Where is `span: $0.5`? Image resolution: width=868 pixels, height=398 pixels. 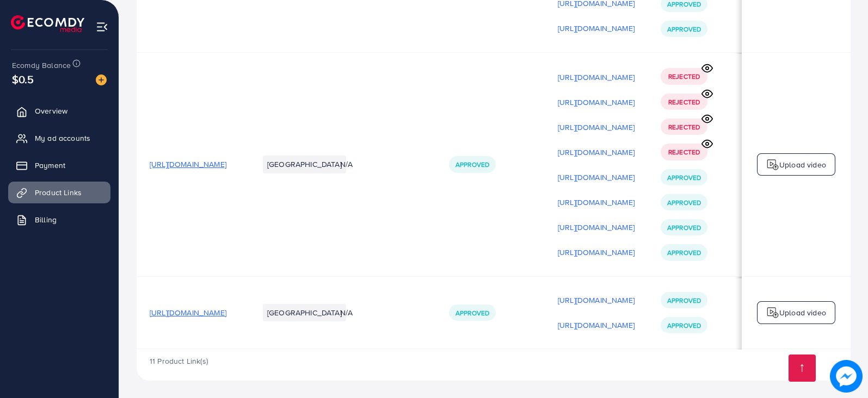
span: $0.5 is located at coordinates (23, 78).